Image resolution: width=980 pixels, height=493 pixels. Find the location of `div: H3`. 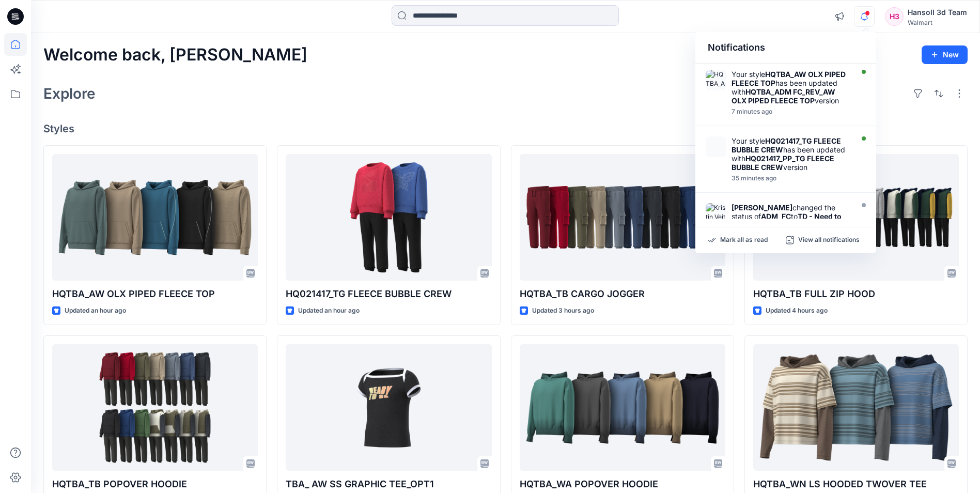

div: H3 is located at coordinates (894, 17).